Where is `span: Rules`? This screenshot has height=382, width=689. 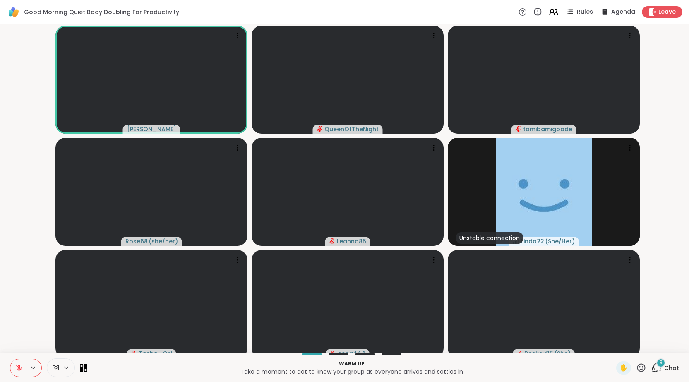
span: Rules is located at coordinates (584, 12).